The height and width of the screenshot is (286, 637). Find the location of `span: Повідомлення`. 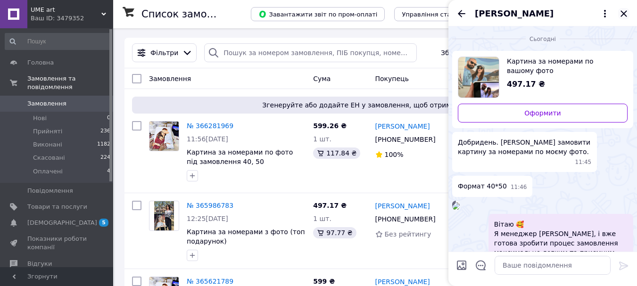

span: Повідомлення is located at coordinates (50, 191).